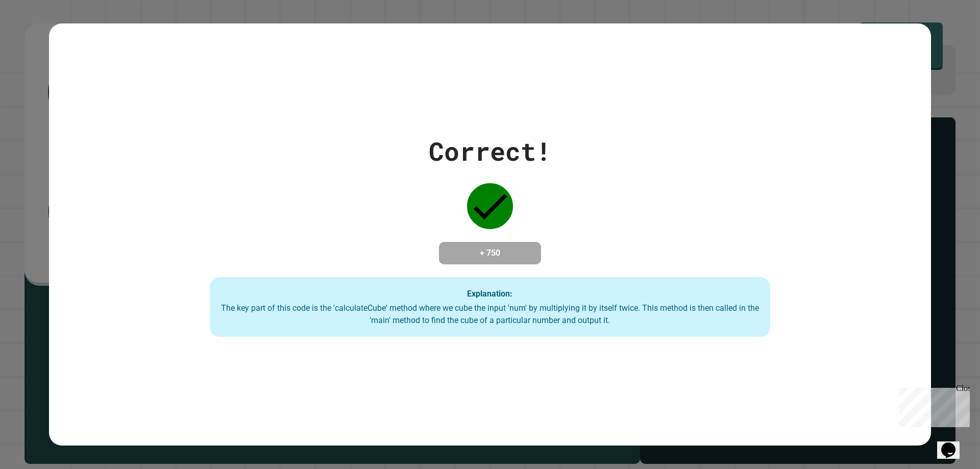 Image resolution: width=980 pixels, height=469 pixels. I want to click on div: Chat with us now!Close, so click(38, 34).